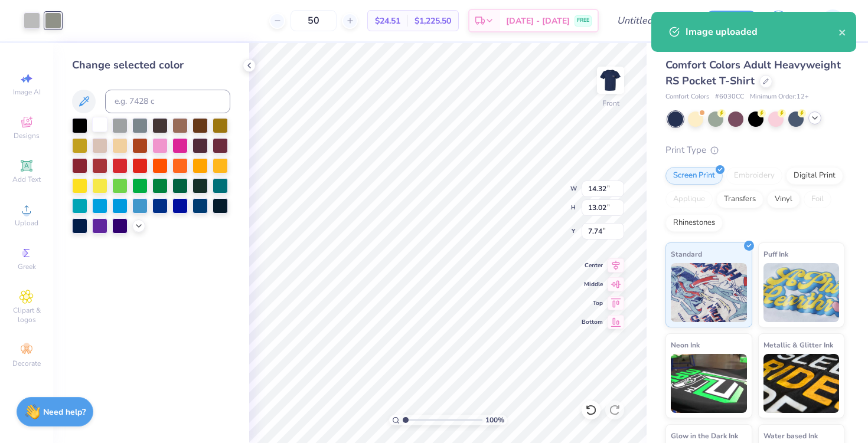  What do you see at coordinates (814, 175) in the screenshot?
I see `div: Digital Print` at bounding box center [814, 175].